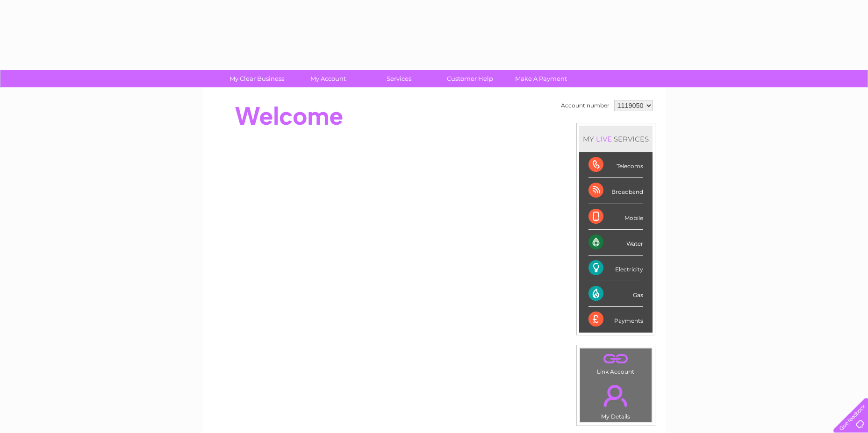 This screenshot has width=868, height=433. I want to click on div: Gas, so click(616, 294).